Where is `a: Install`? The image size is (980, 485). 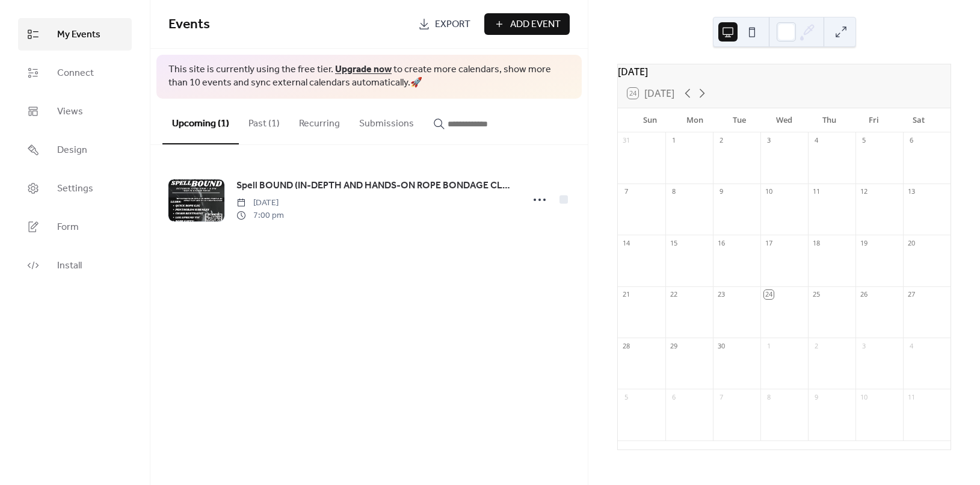
a: Install is located at coordinates (74, 265).